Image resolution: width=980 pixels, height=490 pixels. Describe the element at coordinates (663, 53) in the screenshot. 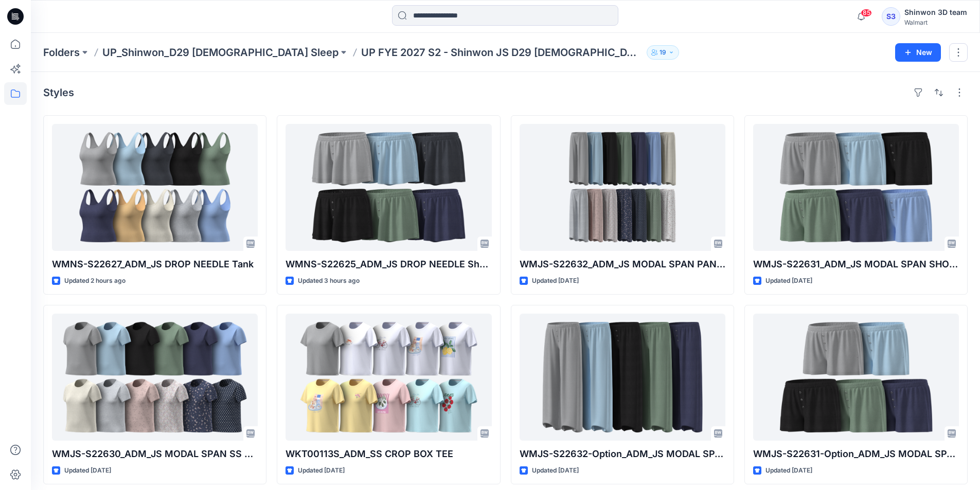

I see `button: 19` at that location.